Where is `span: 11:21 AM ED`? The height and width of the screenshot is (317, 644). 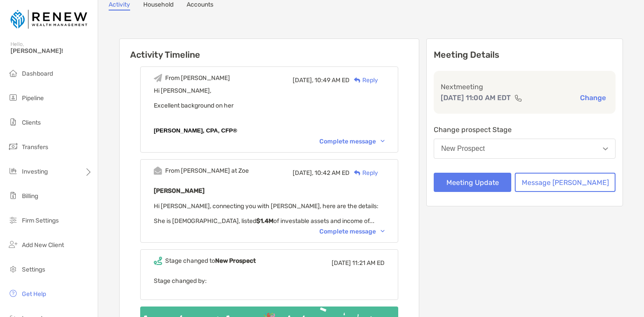 span: 11:21 AM ED is located at coordinates (369, 263).